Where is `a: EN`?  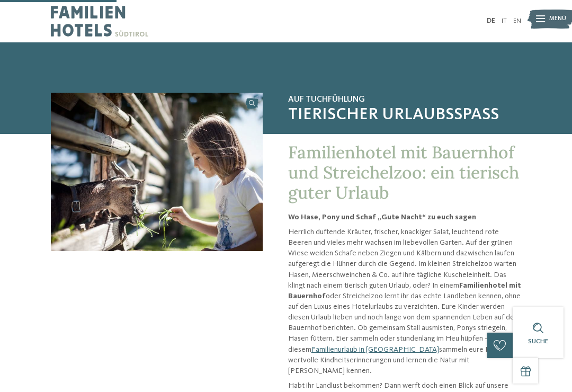 a: EN is located at coordinates (517, 20).